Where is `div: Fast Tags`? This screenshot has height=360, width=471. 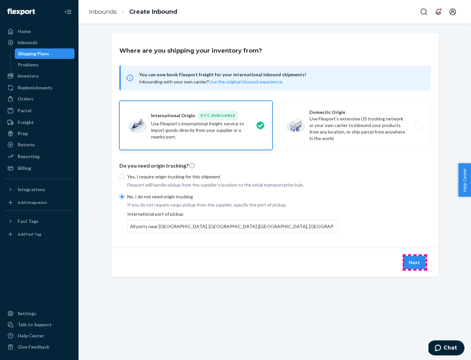
div: Fast Tags is located at coordinates (28, 221).